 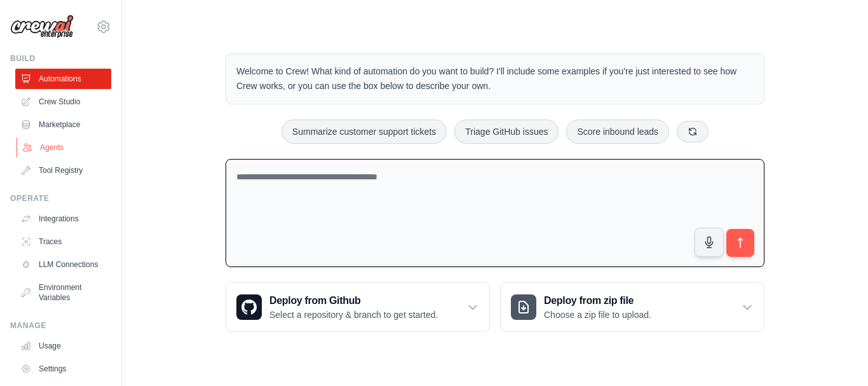 I want to click on a: Marketplace, so click(x=63, y=124).